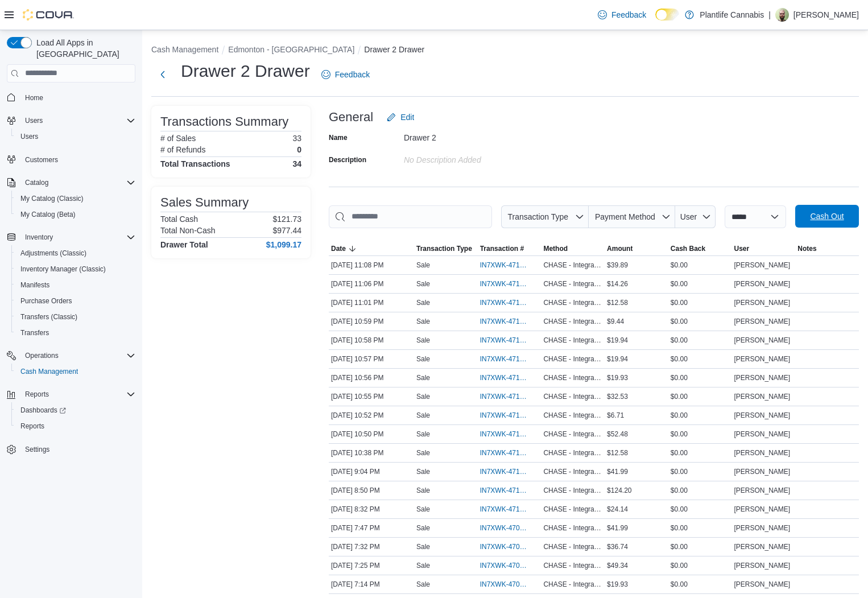 The image size is (868, 598). Describe the element at coordinates (504, 566) in the screenshot. I see `span: IN7XWK-4709825` at that location.